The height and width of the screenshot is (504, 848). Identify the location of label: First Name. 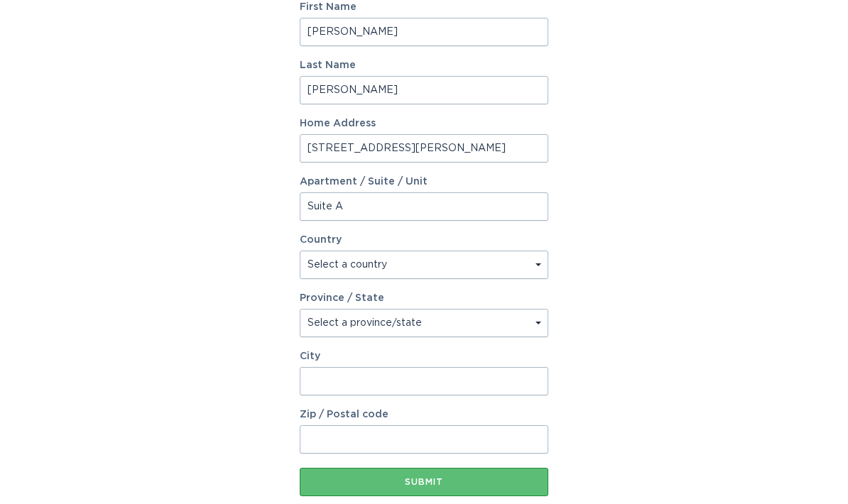
(424, 7).